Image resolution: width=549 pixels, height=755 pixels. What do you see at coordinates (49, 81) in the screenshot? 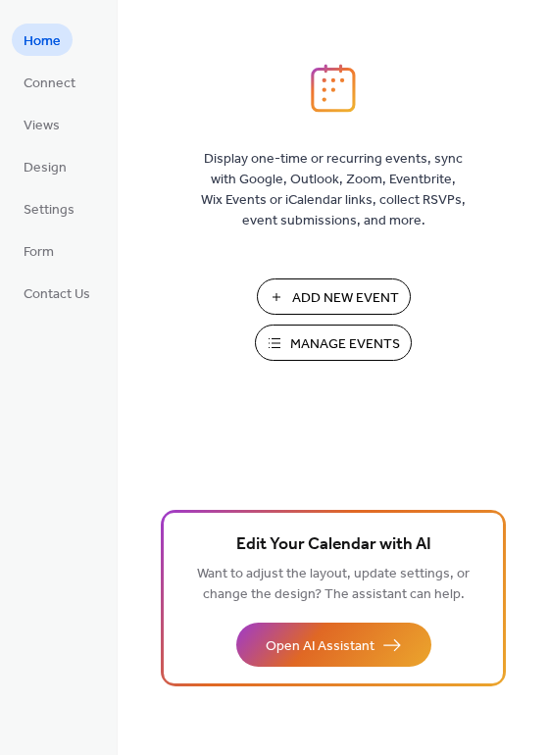
I see `a: Connect` at bounding box center [49, 81].